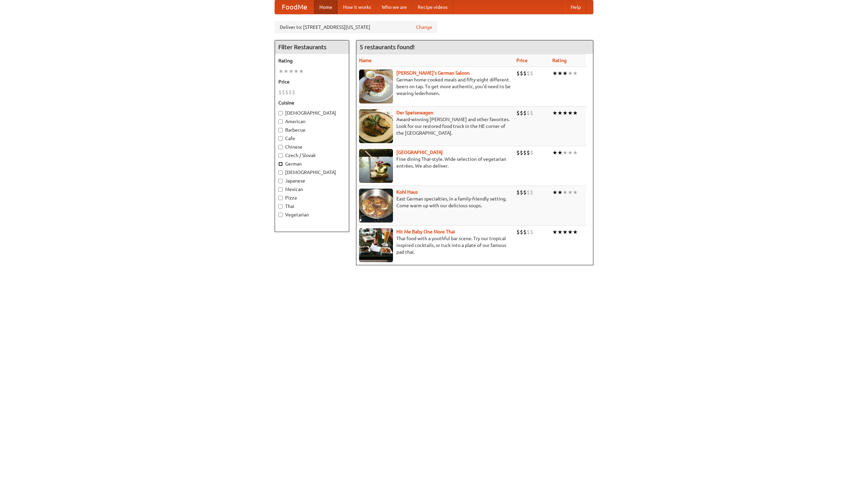  I want to click on input: Mexican, so click(280, 190).